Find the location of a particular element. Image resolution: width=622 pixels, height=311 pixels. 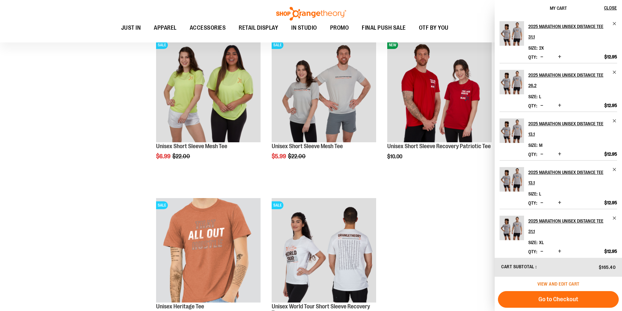

span: $10.00 is located at coordinates (395, 157).